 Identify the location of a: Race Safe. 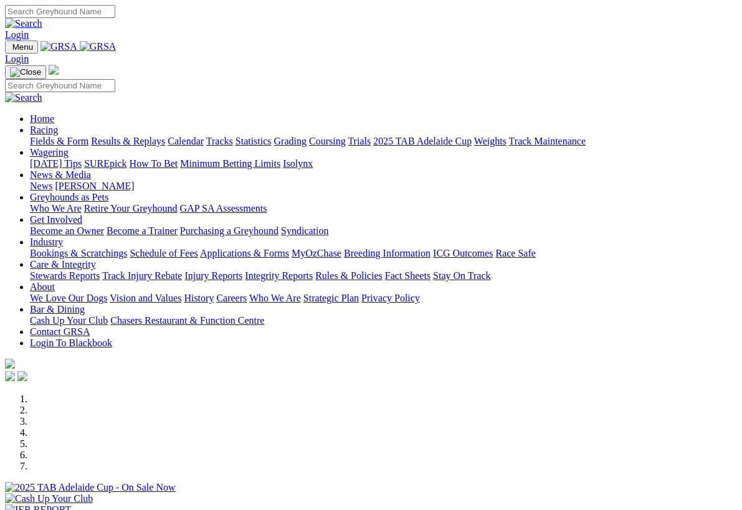
(515, 253).